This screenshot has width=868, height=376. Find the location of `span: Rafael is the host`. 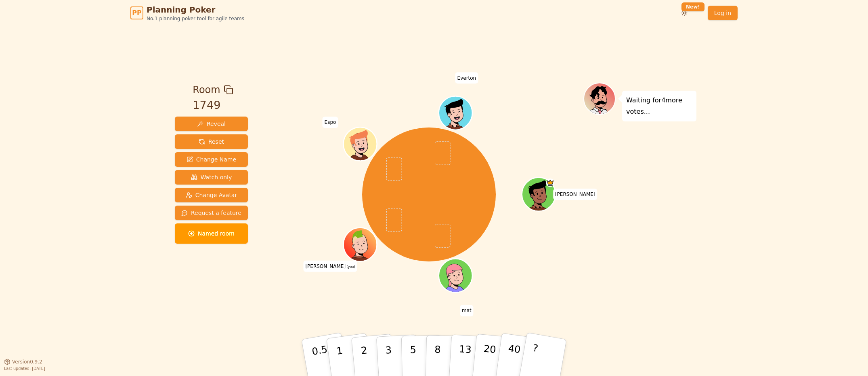

span: Rafael is the host is located at coordinates (550, 182).